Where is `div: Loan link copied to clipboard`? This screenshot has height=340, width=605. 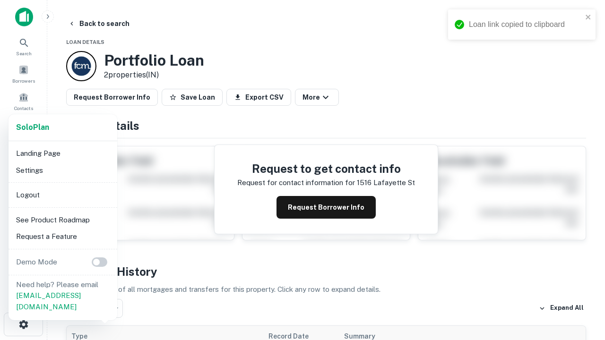 div: Loan link copied to clipboard is located at coordinates (526, 25).